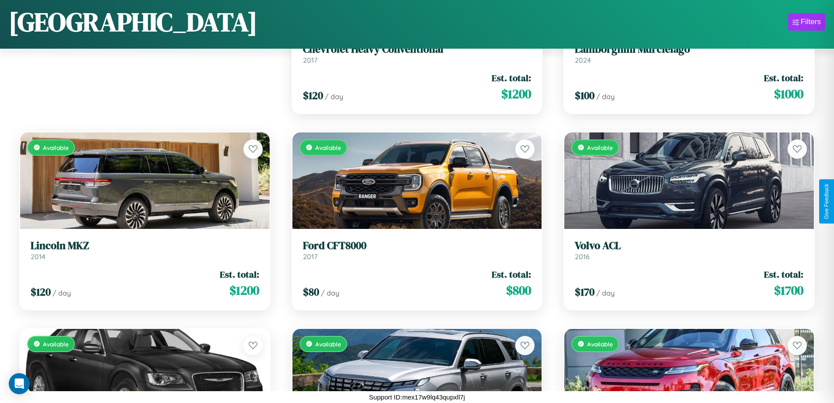 The width and height of the screenshot is (834, 403). Describe the element at coordinates (827, 201) in the screenshot. I see `div: Give Feedback` at that location.